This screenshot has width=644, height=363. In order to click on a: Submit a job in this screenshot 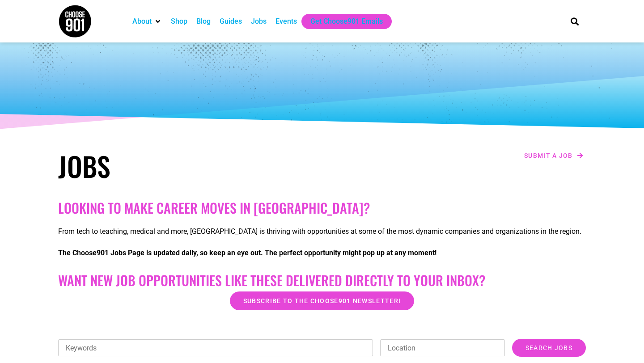, I will do `click(553, 155)`.